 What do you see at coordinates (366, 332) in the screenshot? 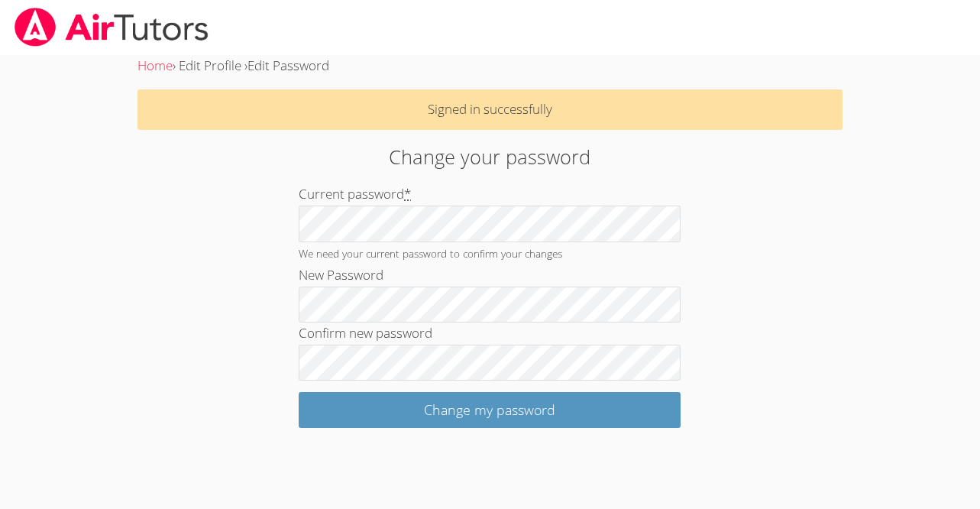
I see `label: Confirm new password` at bounding box center [366, 332].